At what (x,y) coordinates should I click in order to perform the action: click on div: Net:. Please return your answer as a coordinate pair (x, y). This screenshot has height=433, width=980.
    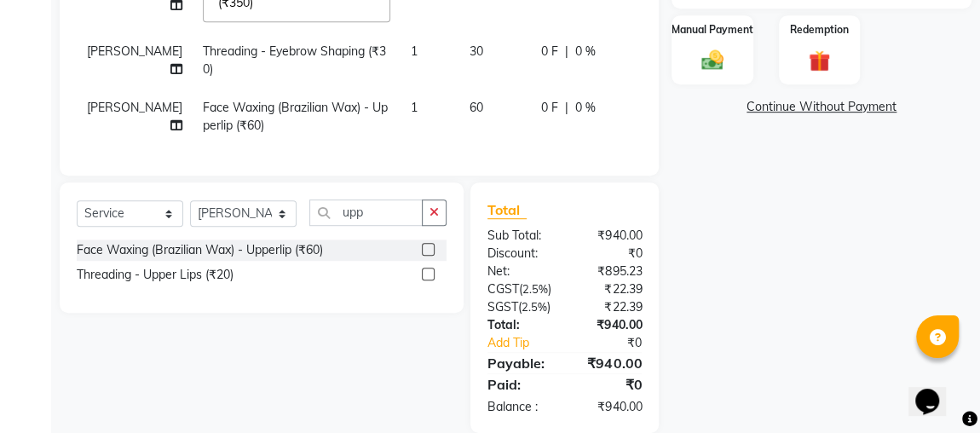
    Looking at the image, I should click on (520, 271).